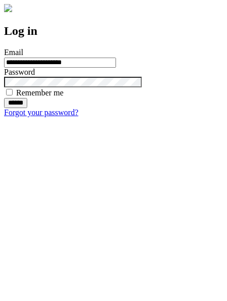 The height and width of the screenshot is (301, 227). What do you see at coordinates (8, 8) in the screenshot?
I see `img: logo-4e3dc11c47720685a147b03b5a06dd966a58ff35d612b21f08c02c0306f2b779.png` at bounding box center [8, 8].